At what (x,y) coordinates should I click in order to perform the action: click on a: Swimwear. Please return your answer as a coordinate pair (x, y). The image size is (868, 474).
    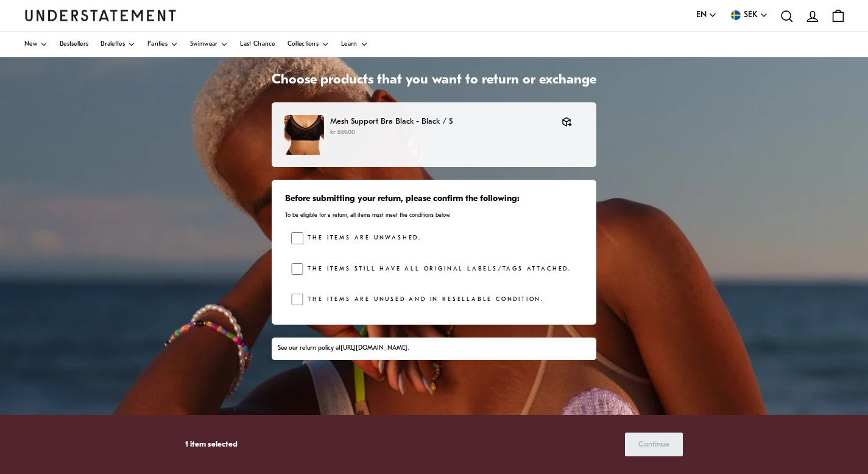
    Looking at the image, I should click on (209, 45).